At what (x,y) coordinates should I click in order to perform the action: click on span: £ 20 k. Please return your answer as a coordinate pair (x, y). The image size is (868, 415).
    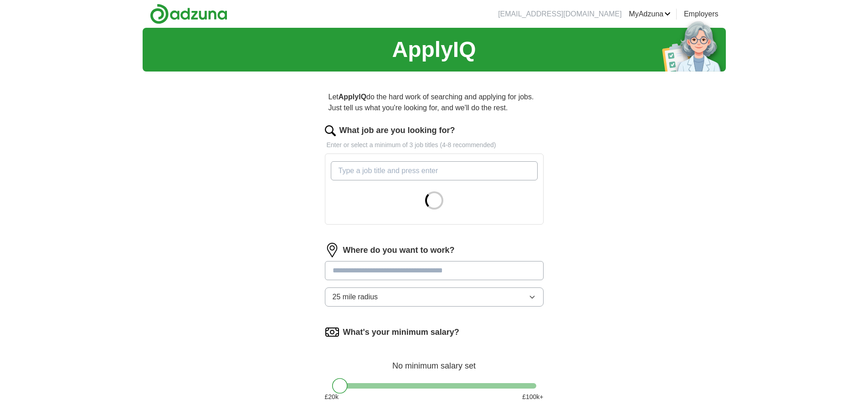
    Looking at the image, I should click on (332, 397).